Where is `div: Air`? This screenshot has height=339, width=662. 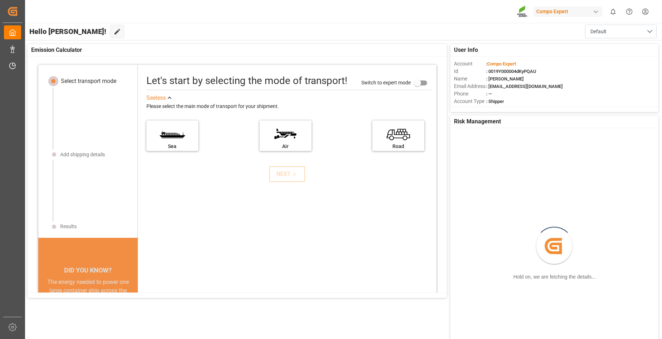
div: Air is located at coordinates (285, 146).